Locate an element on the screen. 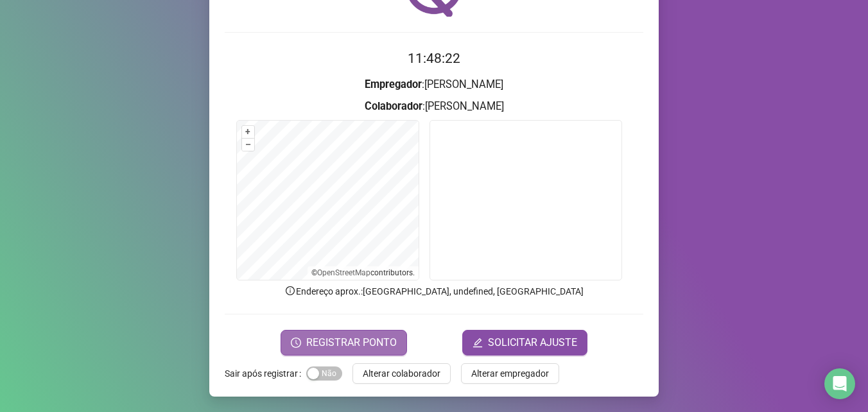 Image resolution: width=868 pixels, height=412 pixels. span: Alterar colaborador is located at coordinates (401, 374).